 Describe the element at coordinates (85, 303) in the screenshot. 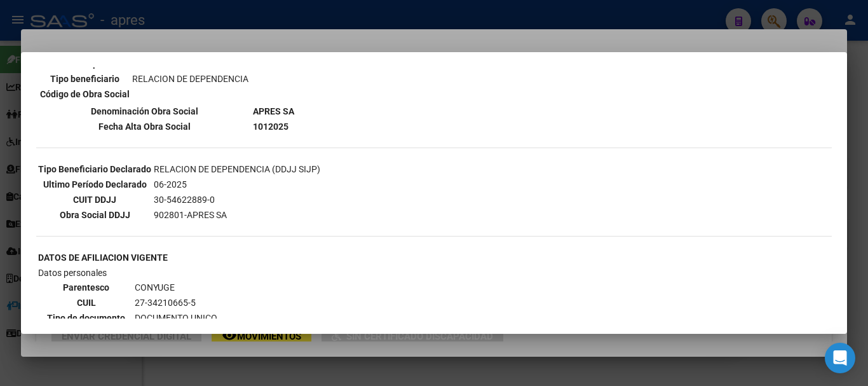

I see `th: CUIL` at that location.